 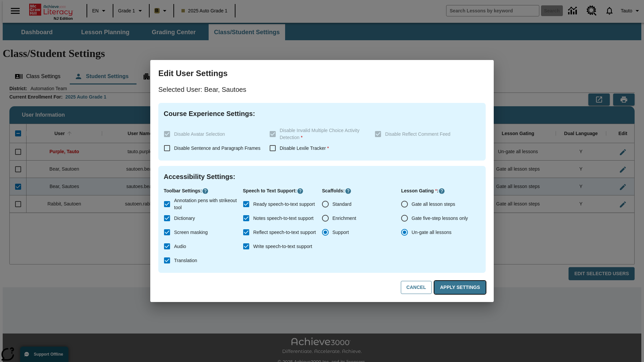 I want to click on span: Reflect speech-to-text support, so click(x=285, y=232).